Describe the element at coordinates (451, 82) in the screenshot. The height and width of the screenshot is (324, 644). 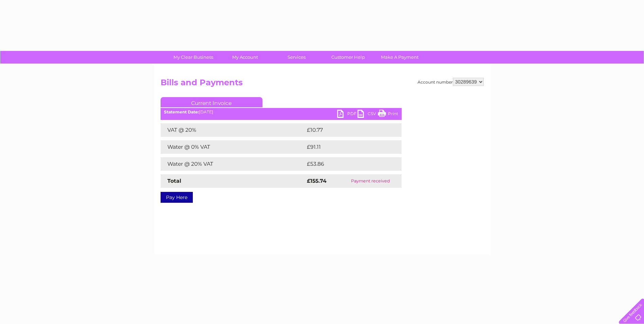
I see `div: Account number` at that location.